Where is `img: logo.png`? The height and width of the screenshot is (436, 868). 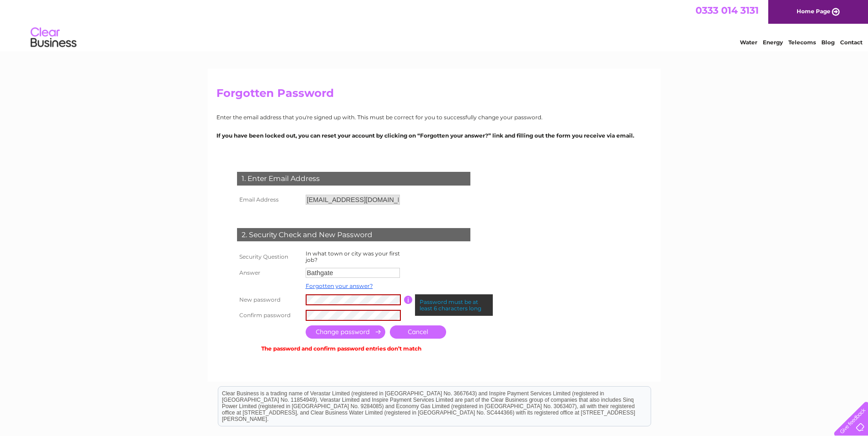
img: logo.png is located at coordinates (53, 38).